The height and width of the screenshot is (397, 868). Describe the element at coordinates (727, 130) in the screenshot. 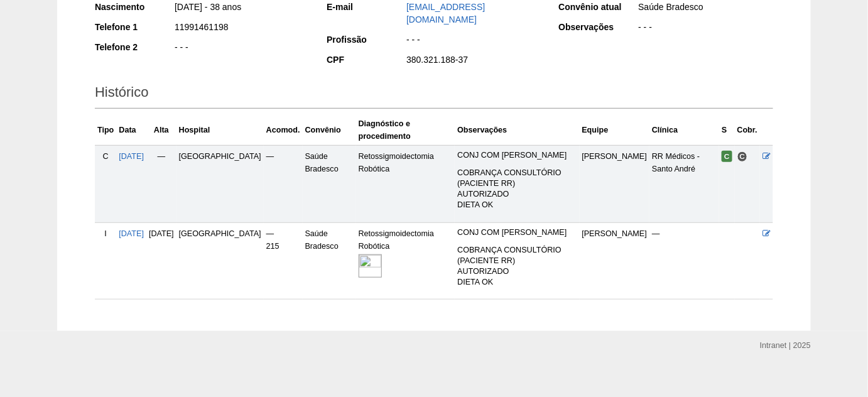

I see `th: S` at that location.